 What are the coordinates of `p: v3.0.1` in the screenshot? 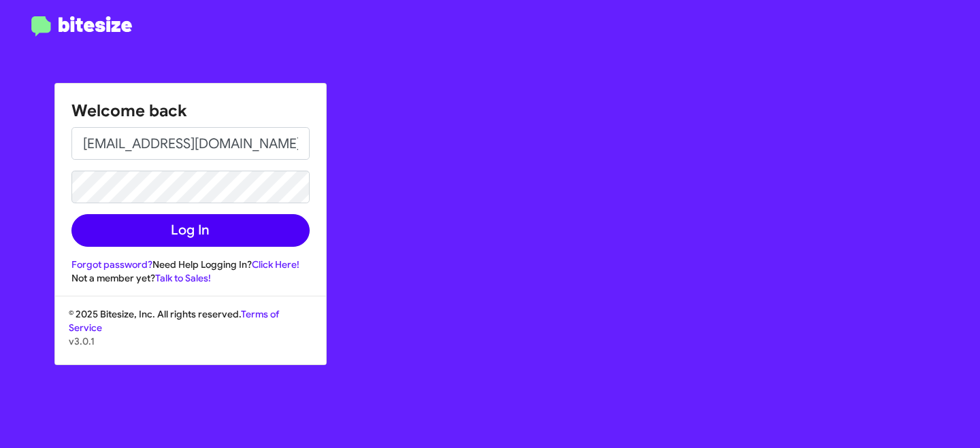 It's located at (191, 341).